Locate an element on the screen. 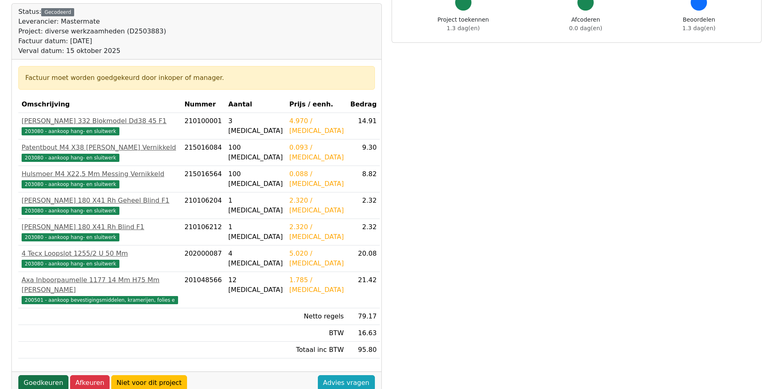  span: 0.0 dag(en) is located at coordinates (585, 28).